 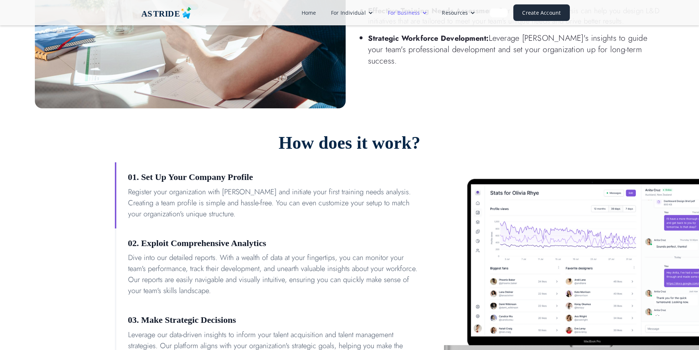 I want to click on a: Create Account, so click(x=542, y=12).